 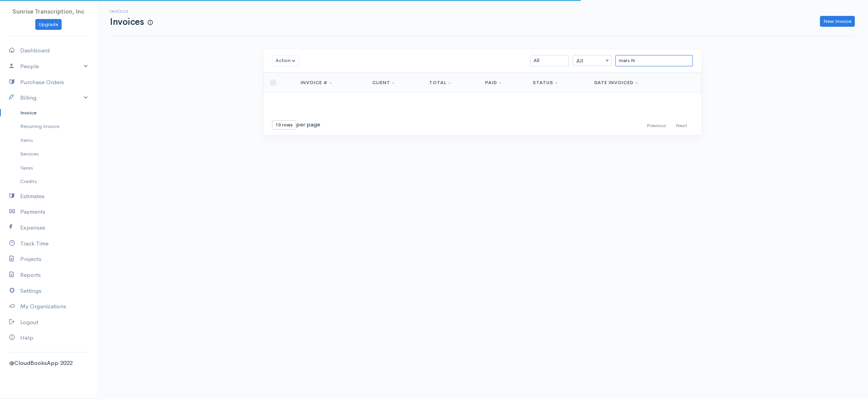 What do you see at coordinates (545, 83) in the screenshot?
I see `a: Status` at bounding box center [545, 83].